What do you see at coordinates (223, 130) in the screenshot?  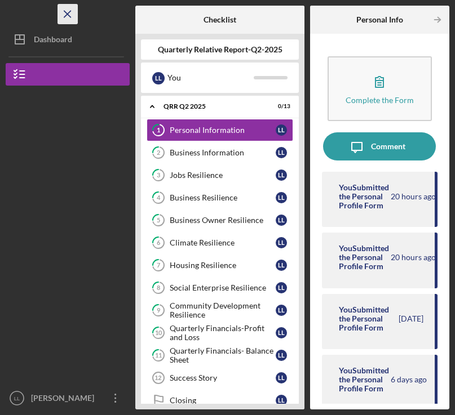 I see `div: Personal Information` at bounding box center [223, 130].